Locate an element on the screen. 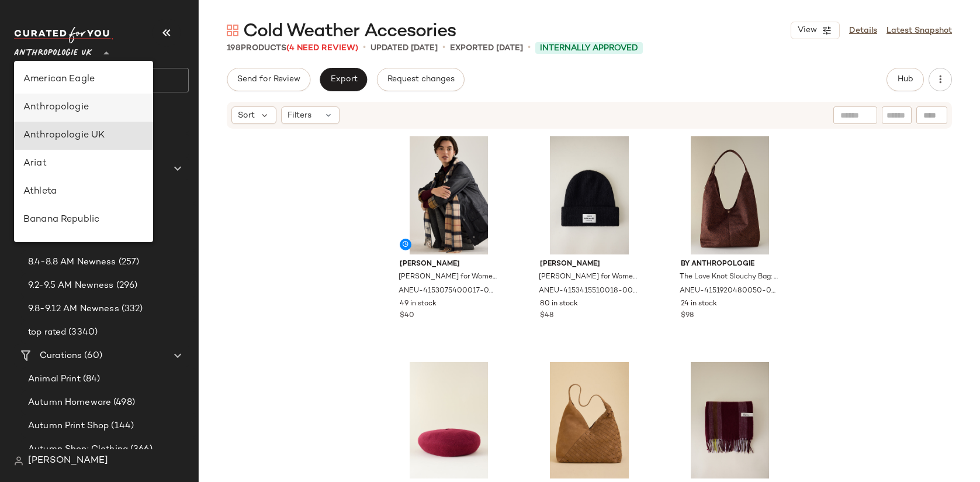  span: top rated is located at coordinates (47, 332).